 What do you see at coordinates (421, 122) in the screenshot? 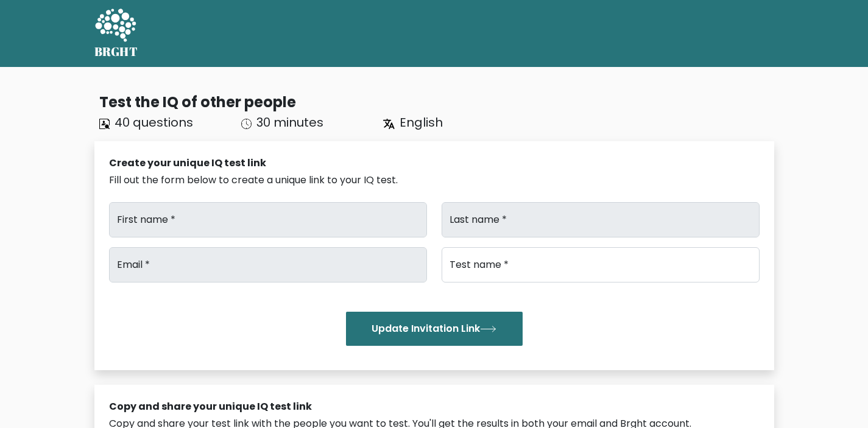
I see `span: English` at bounding box center [421, 122].